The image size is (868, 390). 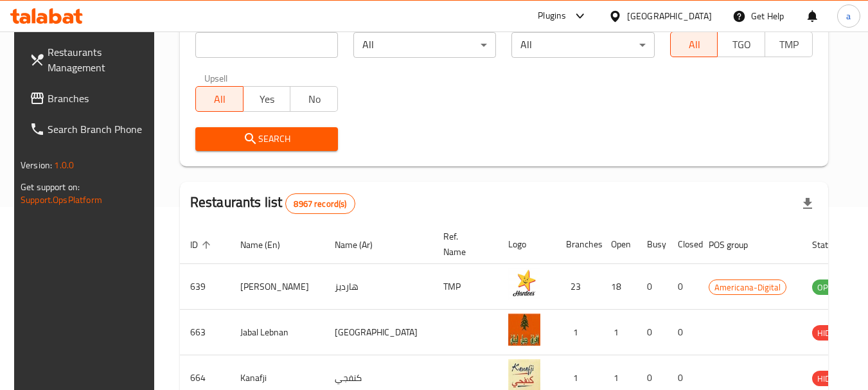 What do you see at coordinates (99, 99) in the screenshot?
I see `span: Branches` at bounding box center [99, 99].